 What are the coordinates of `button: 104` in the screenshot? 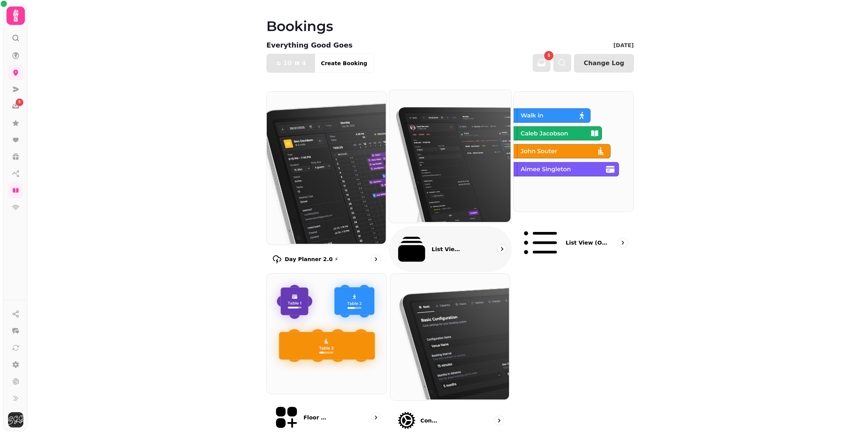 It's located at (291, 63).